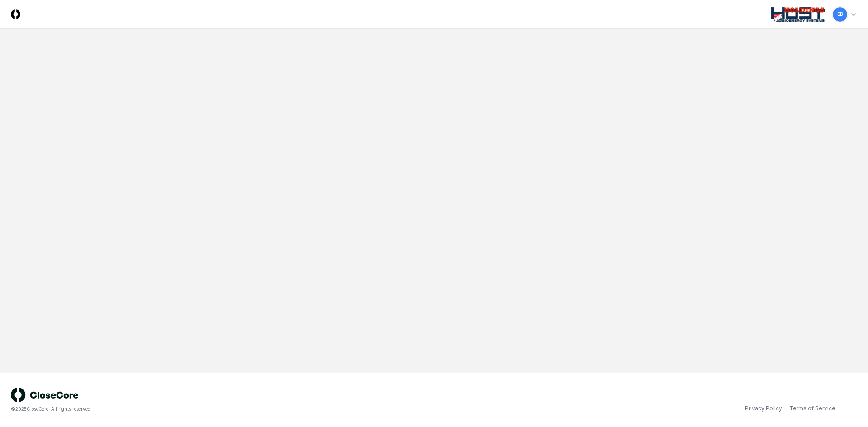  I want to click on span: SB, so click(840, 14).